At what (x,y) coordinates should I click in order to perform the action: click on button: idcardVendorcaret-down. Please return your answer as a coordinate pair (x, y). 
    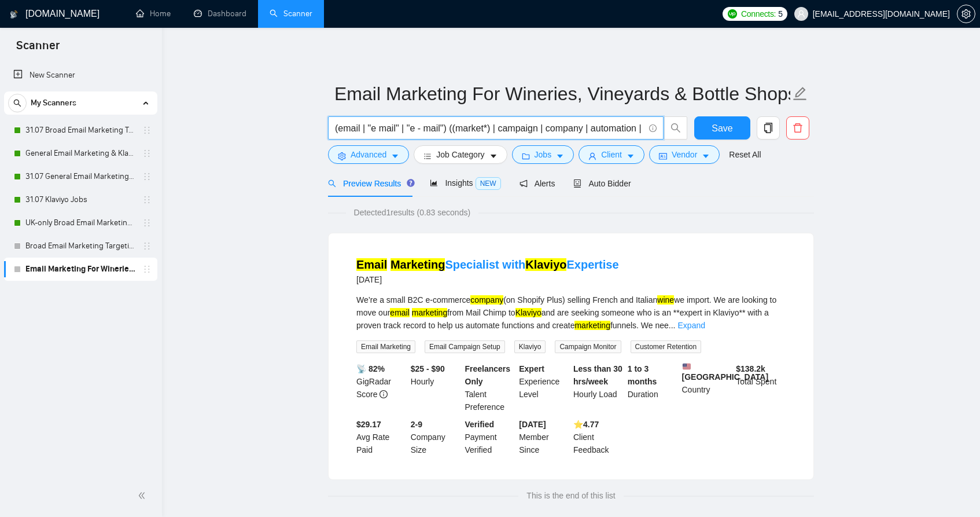
    Looking at the image, I should click on (684, 155).